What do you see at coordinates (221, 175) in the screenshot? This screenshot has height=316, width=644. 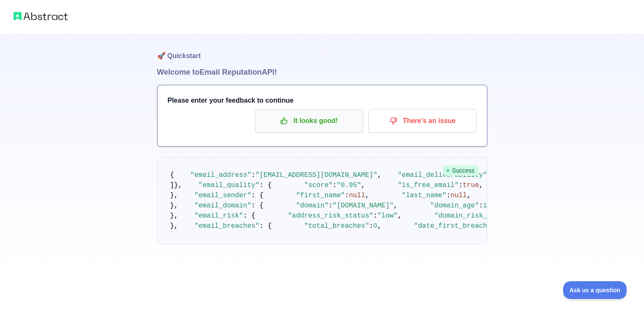 I see `span: "email_address"` at bounding box center [221, 175].